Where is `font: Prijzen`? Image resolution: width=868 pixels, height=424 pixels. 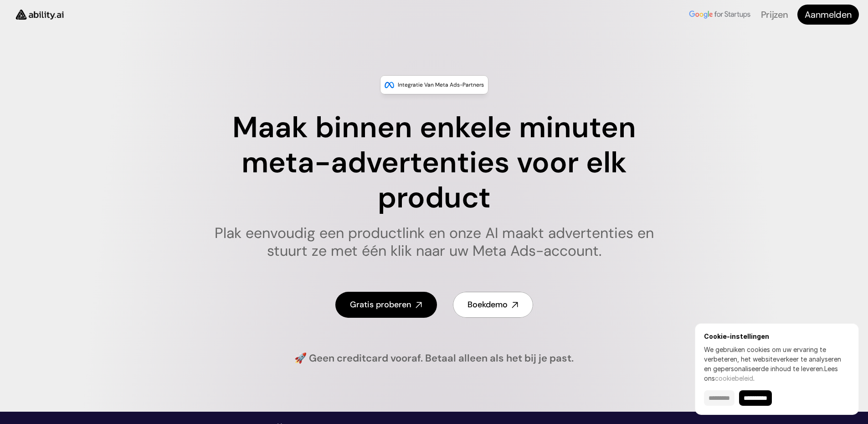
font: Prijzen is located at coordinates (775, 14).